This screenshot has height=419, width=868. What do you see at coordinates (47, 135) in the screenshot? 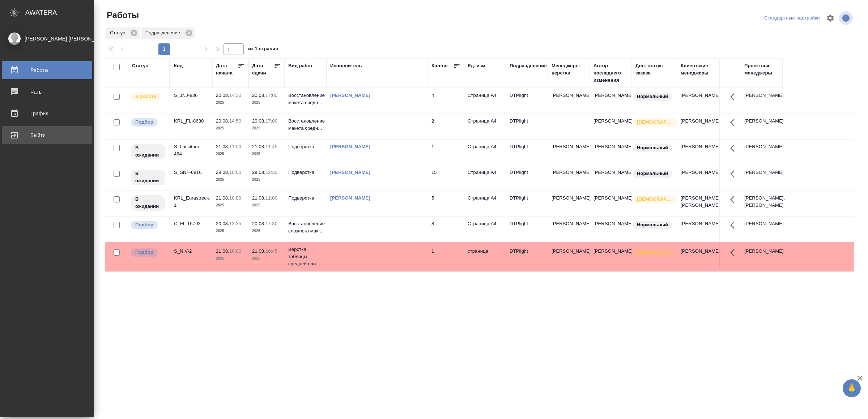
I see `div: Выйти` at bounding box center [47, 135].